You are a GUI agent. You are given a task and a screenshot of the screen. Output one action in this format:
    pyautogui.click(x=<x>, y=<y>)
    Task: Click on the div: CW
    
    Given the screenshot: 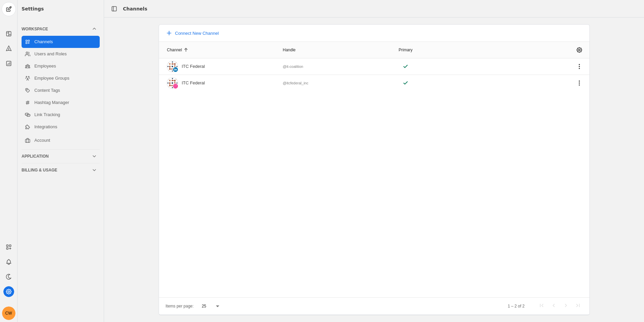 What is the action you would take?
    pyautogui.click(x=9, y=313)
    